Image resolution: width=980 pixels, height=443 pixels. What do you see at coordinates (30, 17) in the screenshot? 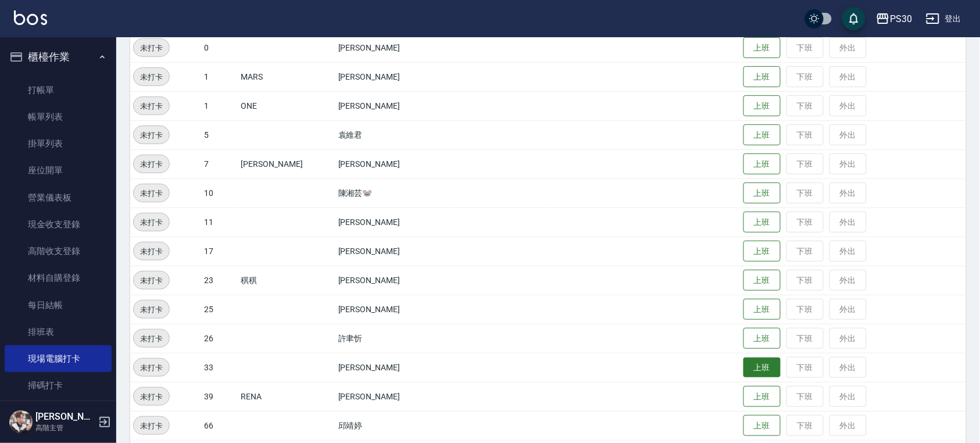
I see `img: Logo` at bounding box center [30, 17].